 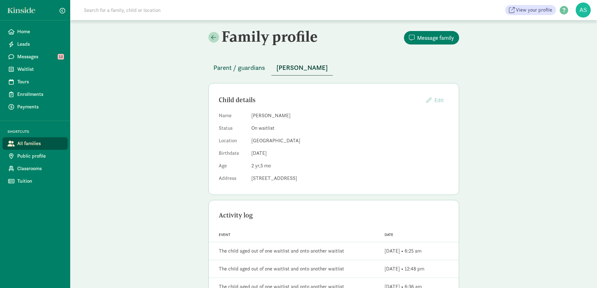 What do you see at coordinates (435, 100) in the screenshot?
I see `button: Edit` at bounding box center [435, 100].